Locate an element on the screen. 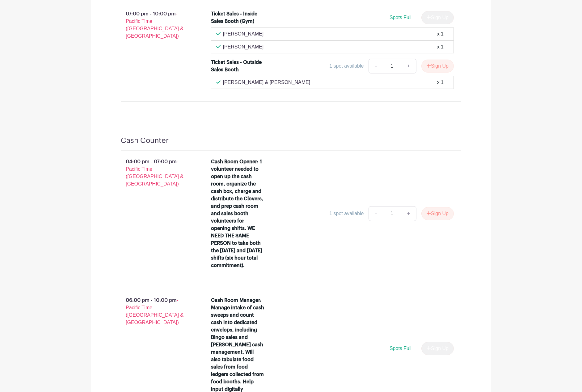 The height and width of the screenshot is (392, 582). p: 06:00 pm - 10:00 pm is located at coordinates (156, 312).